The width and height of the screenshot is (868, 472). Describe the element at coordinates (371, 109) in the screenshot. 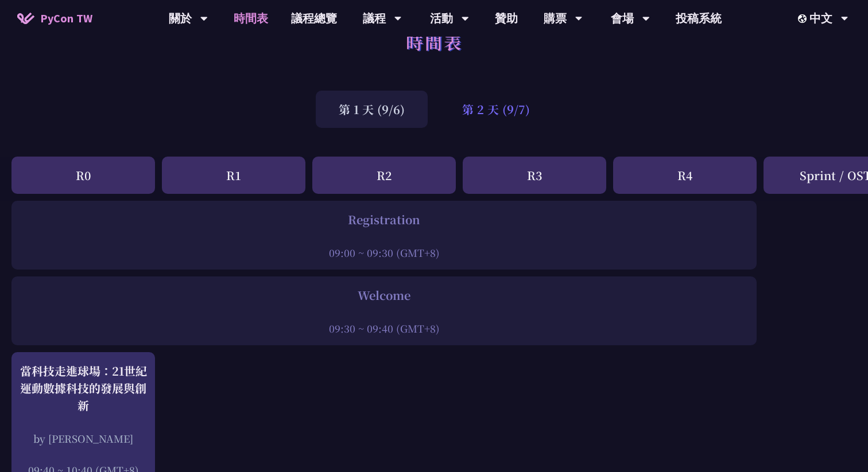

I see `div: 第 1 天 (9/6)` at that location.